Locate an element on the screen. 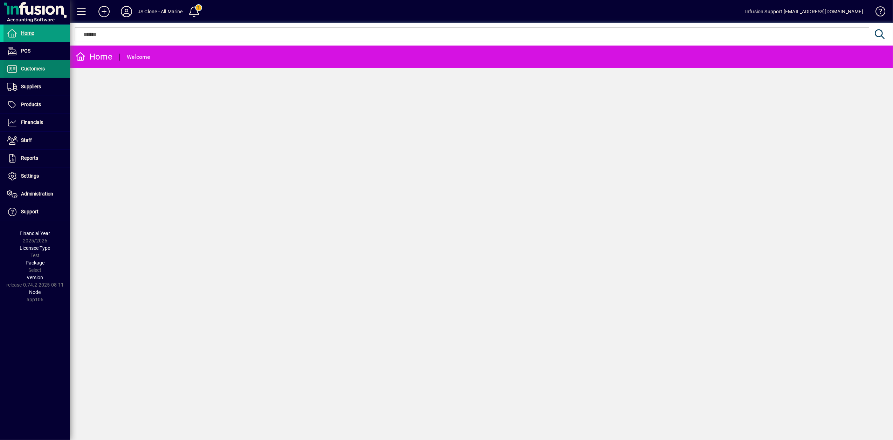 This screenshot has height=440, width=893. a: Customers is located at coordinates (37, 69).